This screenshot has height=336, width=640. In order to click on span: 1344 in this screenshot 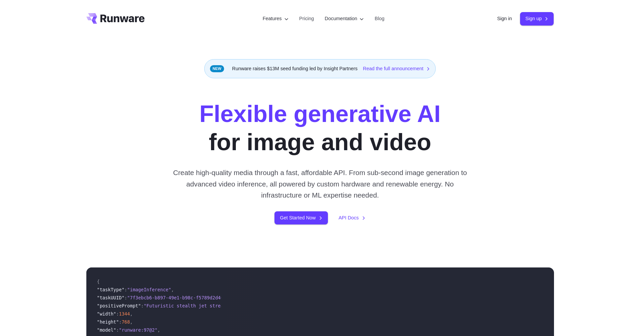, I will do `click(124, 314)`.